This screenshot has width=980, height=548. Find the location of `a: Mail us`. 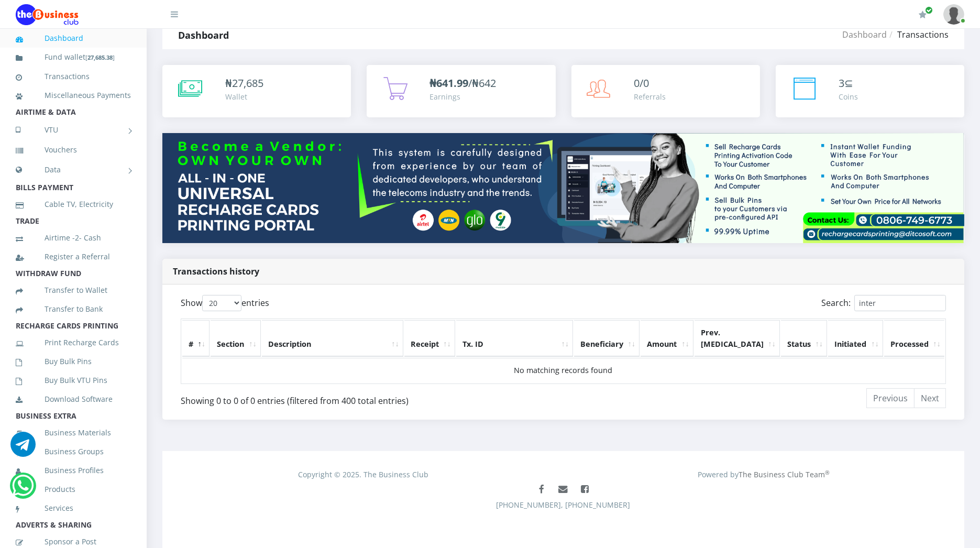

a: Mail us is located at coordinates (563, 490).